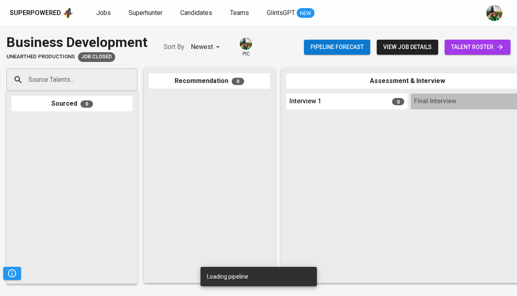 Image resolution: width=517 pixels, height=296 pixels. I want to click on div: Recommendation, so click(210, 81).